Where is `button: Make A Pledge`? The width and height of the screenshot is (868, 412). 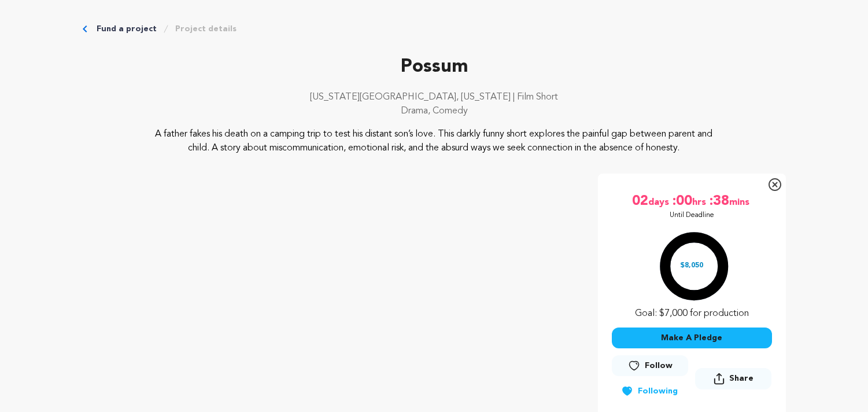
button: Make A Pledge is located at coordinates (691, 338).